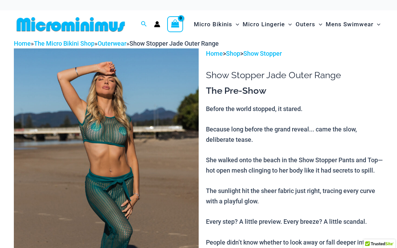 The image size is (397, 248). I want to click on span: Outers, so click(305, 24).